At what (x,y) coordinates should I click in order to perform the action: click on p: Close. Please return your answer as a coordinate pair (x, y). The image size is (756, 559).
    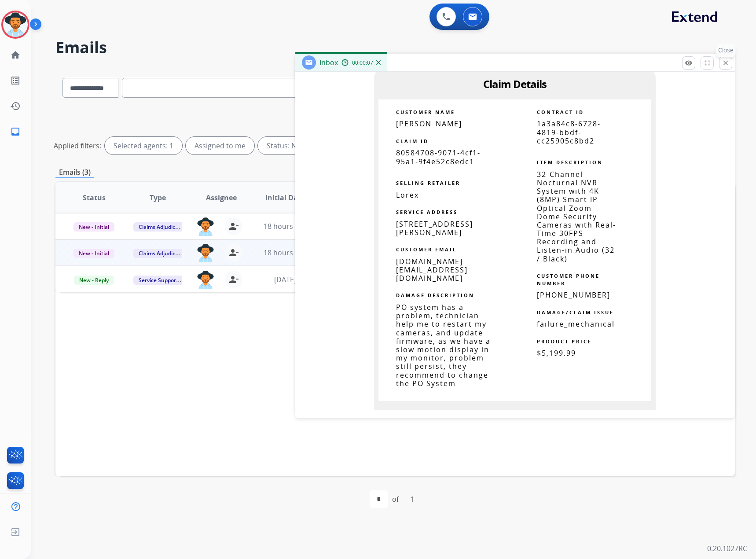
    Looking at the image, I should click on (725, 50).